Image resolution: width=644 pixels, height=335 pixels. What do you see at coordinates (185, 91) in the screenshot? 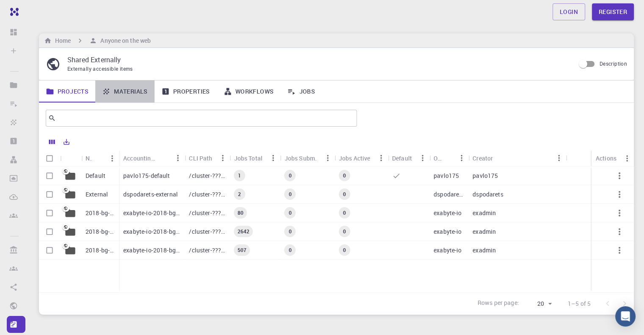
I see `a: Properties` at bounding box center [185, 91].